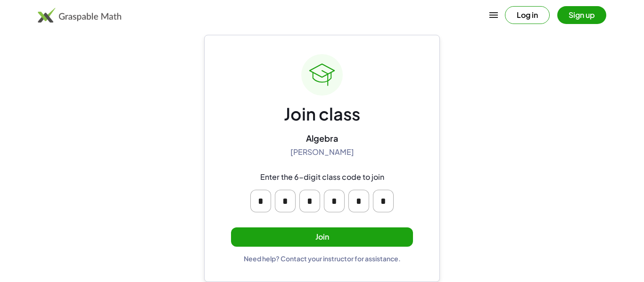 The image size is (644, 282). Describe the element at coordinates (527, 15) in the screenshot. I see `button: Log in` at that location.